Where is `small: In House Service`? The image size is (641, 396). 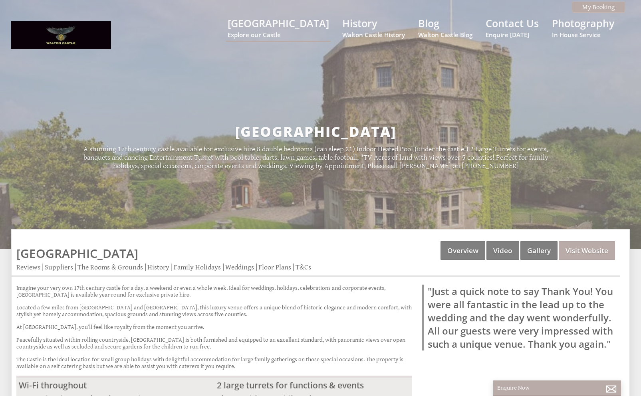 small: In House Service is located at coordinates (583, 35).